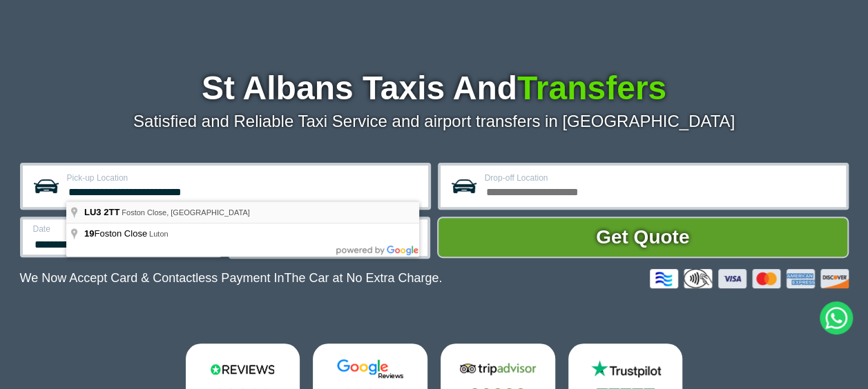  Describe the element at coordinates (231, 278) in the screenshot. I see `p: We Now Accept Card & Contactless Payment In` at that location.